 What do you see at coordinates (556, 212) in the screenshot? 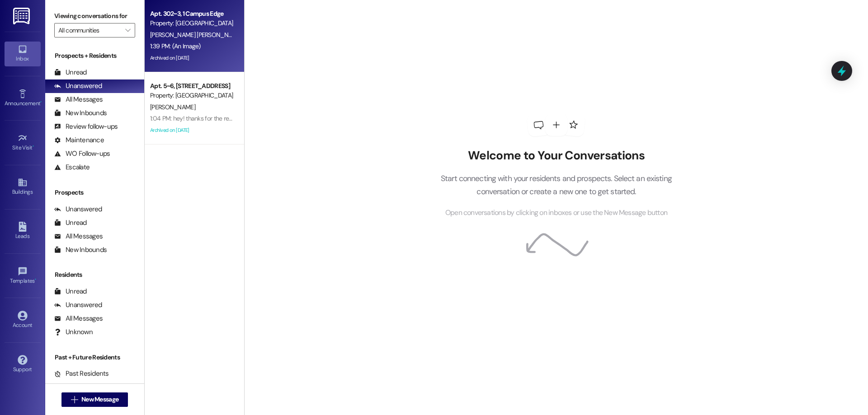
I see `span: Open conversations by clicking on inboxes or use the New Message button` at bounding box center [556, 212].